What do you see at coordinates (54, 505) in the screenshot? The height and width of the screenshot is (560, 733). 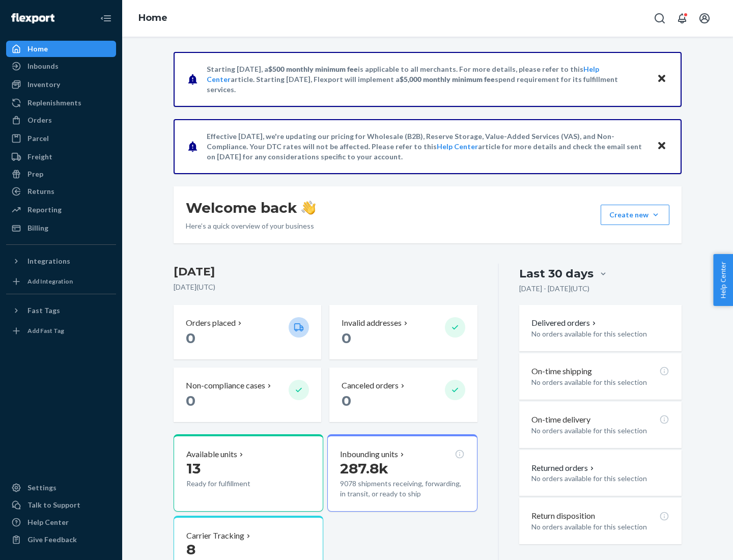 I see `div: Talk to Support` at bounding box center [54, 505].